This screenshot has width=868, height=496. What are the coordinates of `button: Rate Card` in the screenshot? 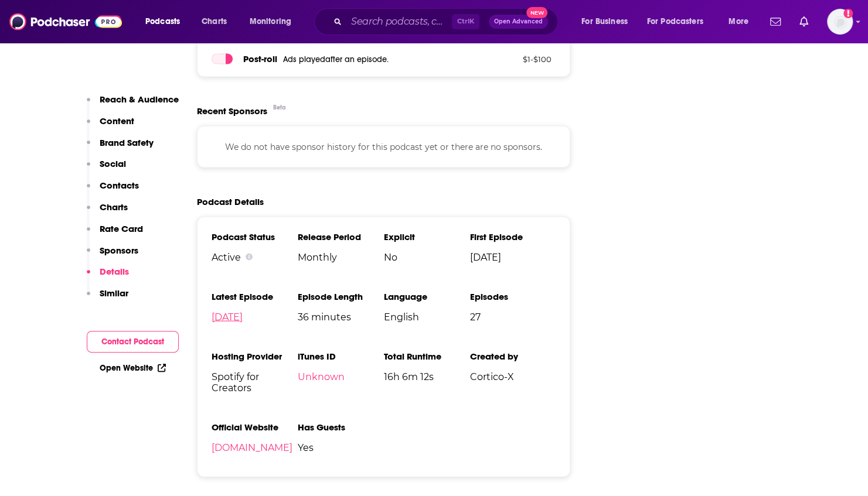 It's located at (115, 234).